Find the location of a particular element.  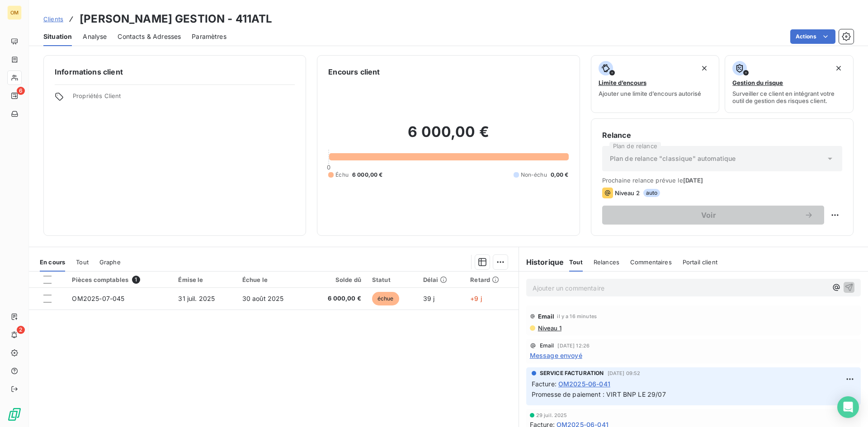

span: Commentaires is located at coordinates (651, 262).